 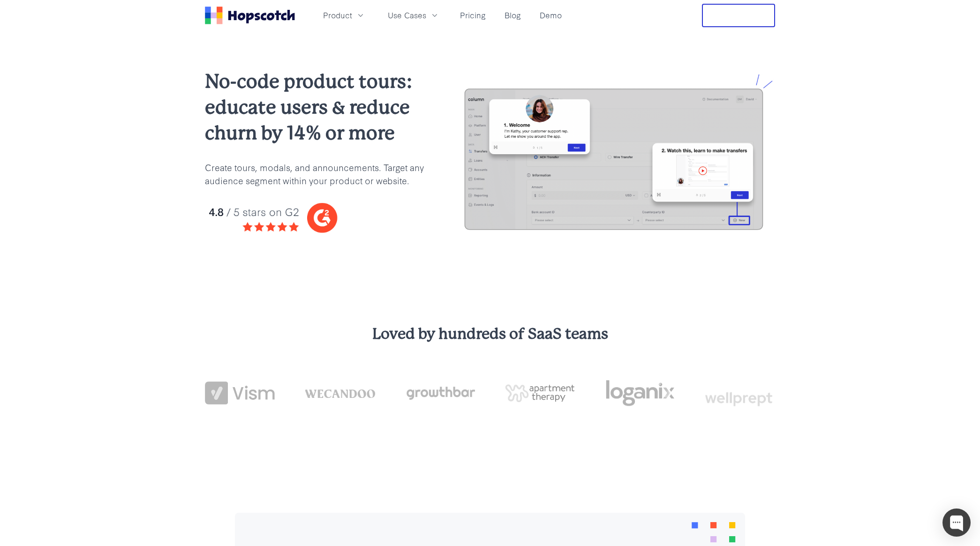 What do you see at coordinates (315, 174) in the screenshot?
I see `p: Create tours, modals, and announcements. Target any audience segment within your product or website.` at bounding box center [315, 174].